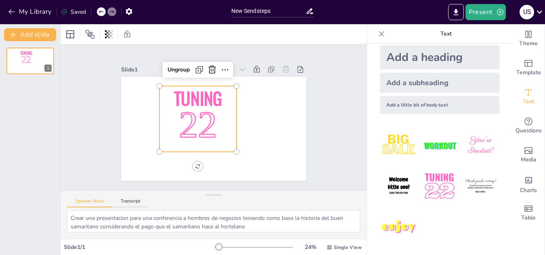  What do you see at coordinates (398, 186) in the screenshot?
I see `img: 4.jpeg` at bounding box center [398, 186].